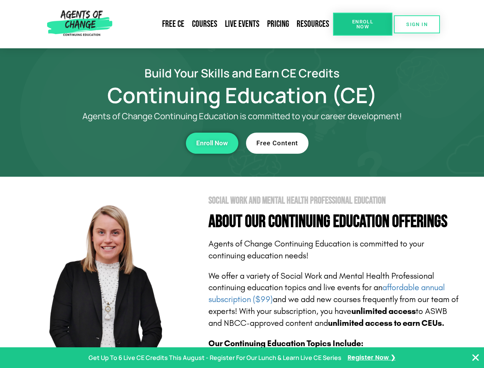 The height and width of the screenshot is (368, 484). What do you see at coordinates (313, 24) in the screenshot?
I see `a: Resources` at bounding box center [313, 24].